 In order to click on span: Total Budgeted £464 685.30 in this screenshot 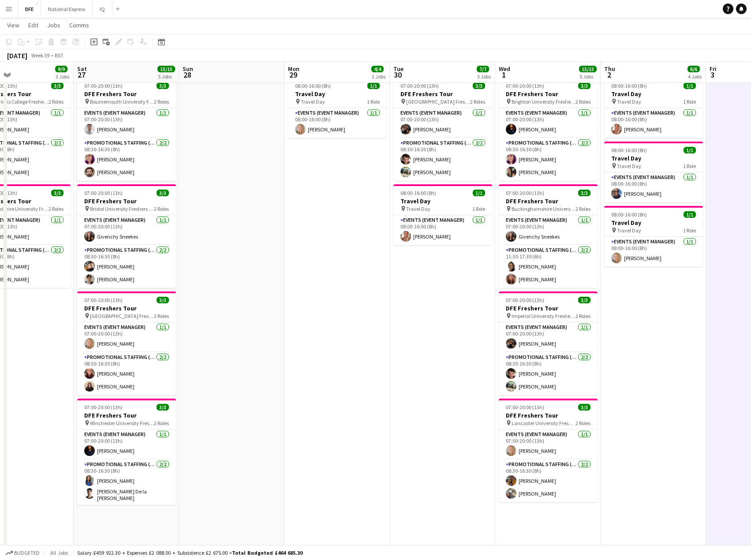, I will do `click(267, 553)`.